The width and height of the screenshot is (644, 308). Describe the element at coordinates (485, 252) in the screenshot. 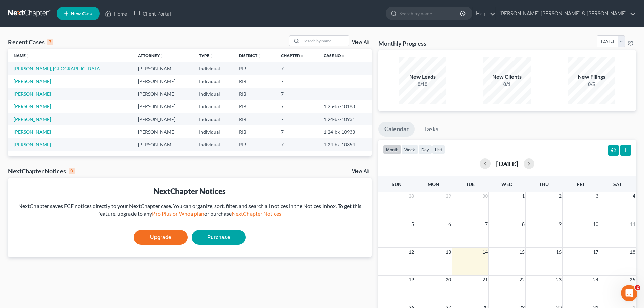

I see `span: 14` at that location.